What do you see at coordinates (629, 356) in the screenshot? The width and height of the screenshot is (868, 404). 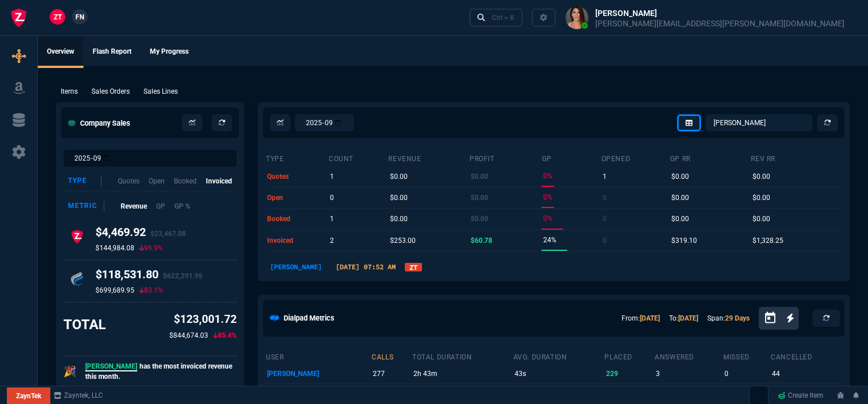 I see `th: placed` at bounding box center [629, 356].